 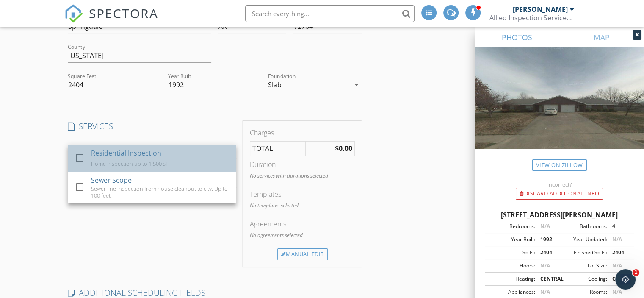 I want to click on div: Year Updated:, so click(x=583, y=240).